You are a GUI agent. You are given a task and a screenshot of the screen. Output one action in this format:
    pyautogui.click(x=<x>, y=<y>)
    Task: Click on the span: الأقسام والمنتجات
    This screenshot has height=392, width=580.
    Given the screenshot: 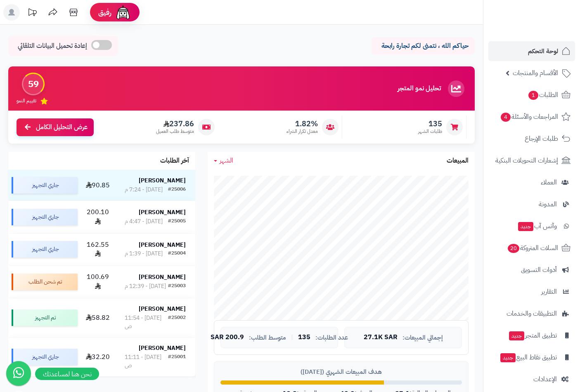 What is the action you would take?
    pyautogui.click(x=535, y=73)
    